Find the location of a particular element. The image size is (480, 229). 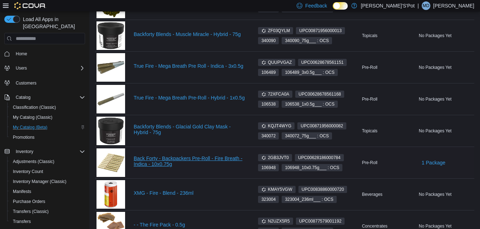

span: 72XFCA0A is located at coordinates (275, 94).